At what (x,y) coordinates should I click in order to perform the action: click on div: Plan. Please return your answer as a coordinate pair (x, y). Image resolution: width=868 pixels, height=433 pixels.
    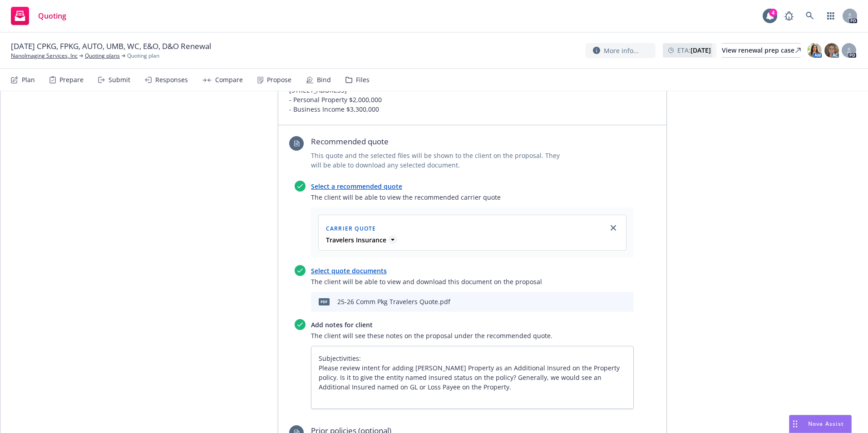
    Looking at the image, I should click on (28, 80).